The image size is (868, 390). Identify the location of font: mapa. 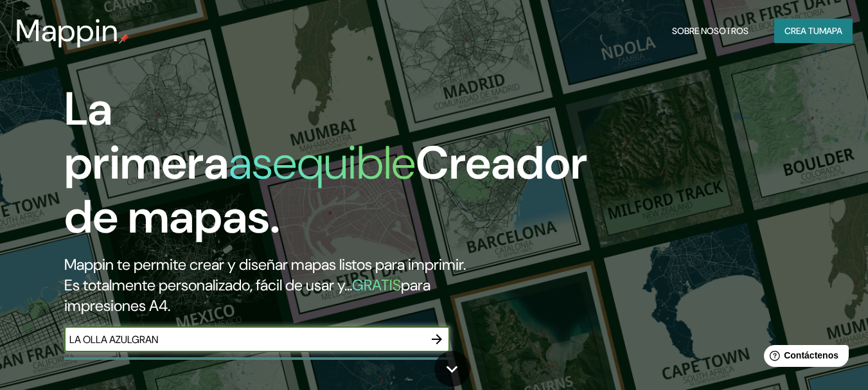
(831, 31).